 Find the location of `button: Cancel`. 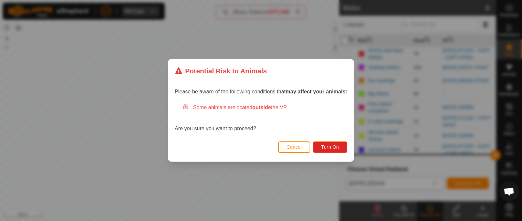

button: Cancel is located at coordinates (294, 147).